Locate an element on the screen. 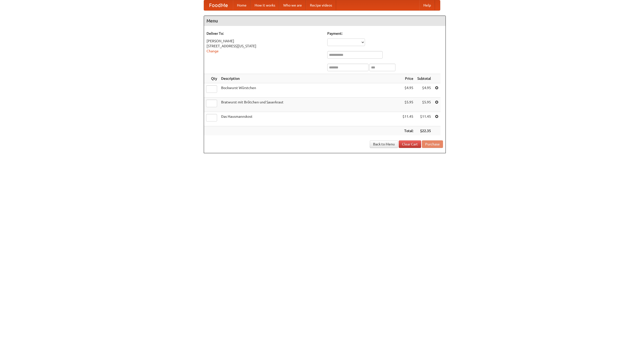  a: How it works is located at coordinates (265, 5).